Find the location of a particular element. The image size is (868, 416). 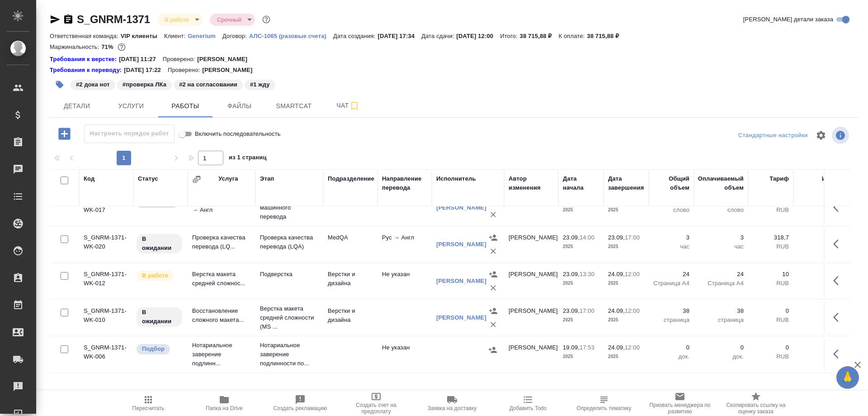

a: АЛС-1065 (разовые счета) is located at coordinates (291, 35).